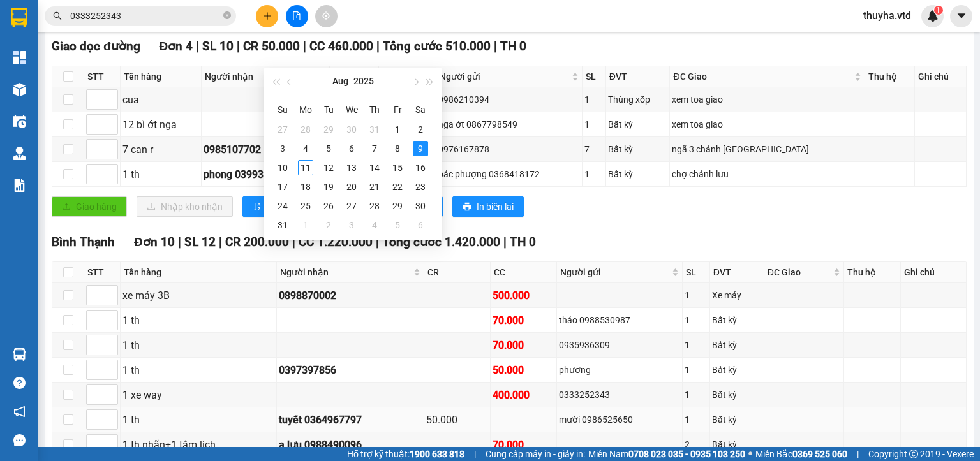 This screenshot has height=461, width=980. Describe the element at coordinates (375, 225) in the screenshot. I see `div: 4` at that location.